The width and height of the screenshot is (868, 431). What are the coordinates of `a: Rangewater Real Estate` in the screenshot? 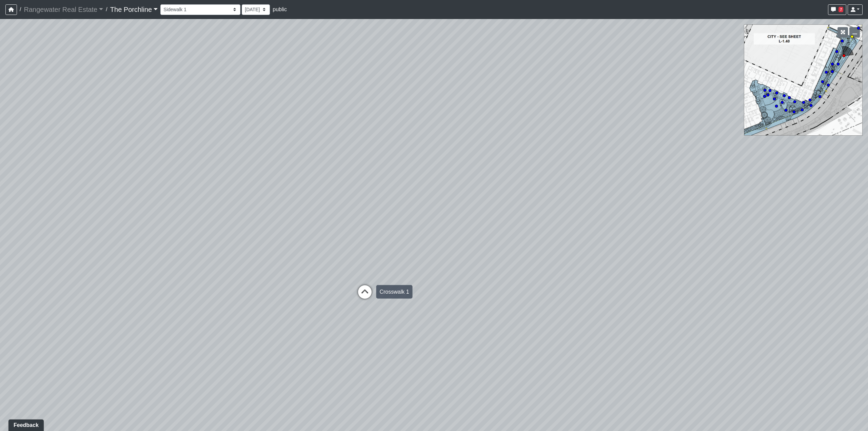 It's located at (63, 10).